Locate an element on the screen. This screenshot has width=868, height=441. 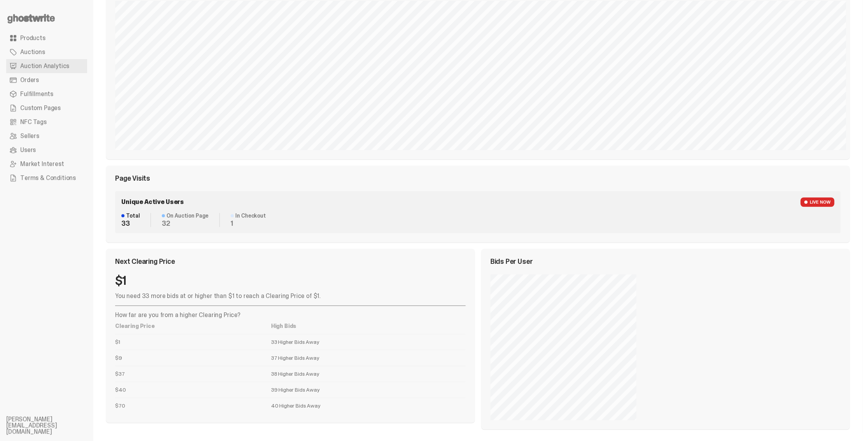
span: Auctions is located at coordinates (33, 52).